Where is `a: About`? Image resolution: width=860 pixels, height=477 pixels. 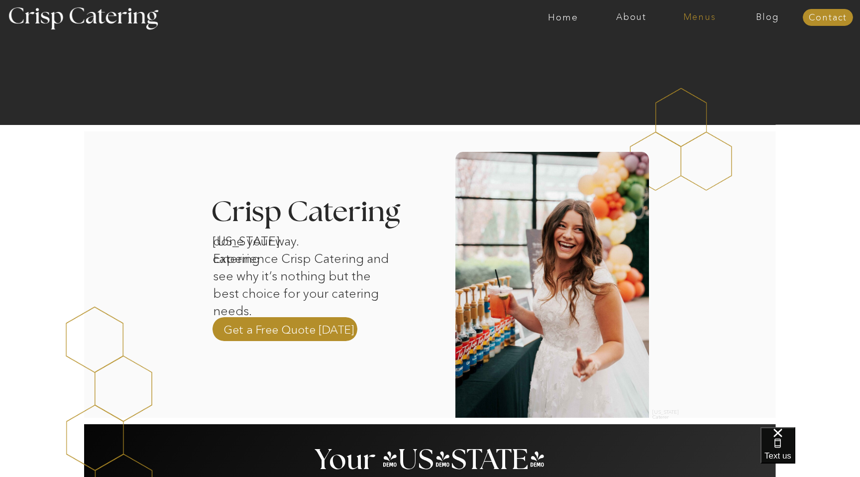 a: About is located at coordinates (631, 17).